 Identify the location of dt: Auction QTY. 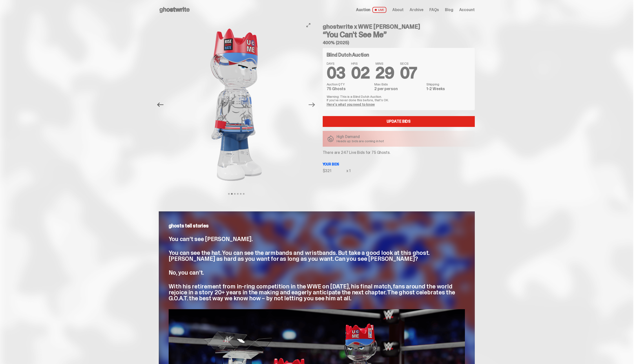
(349, 84).